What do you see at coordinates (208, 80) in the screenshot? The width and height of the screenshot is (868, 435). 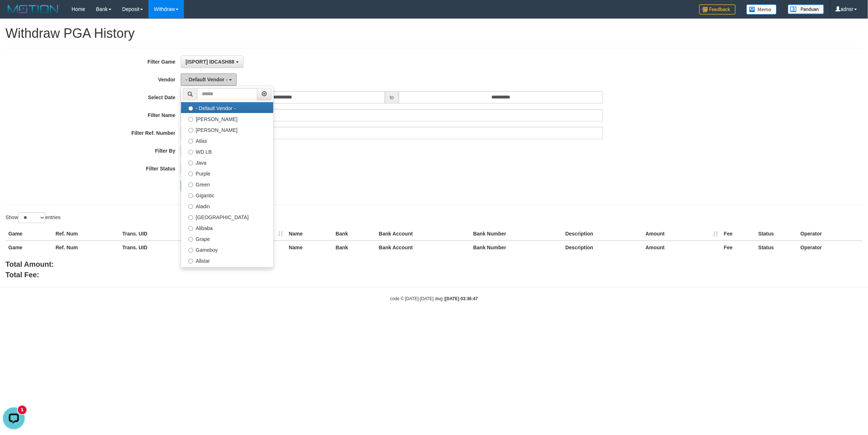 I see `button: - Default Vendor -` at bounding box center [208, 80].